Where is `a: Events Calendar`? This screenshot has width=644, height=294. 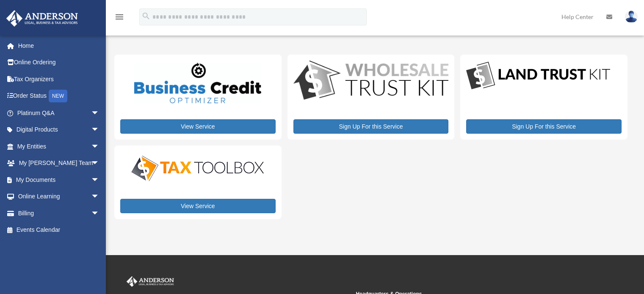
a: Events Calendar is located at coordinates (59, 230).